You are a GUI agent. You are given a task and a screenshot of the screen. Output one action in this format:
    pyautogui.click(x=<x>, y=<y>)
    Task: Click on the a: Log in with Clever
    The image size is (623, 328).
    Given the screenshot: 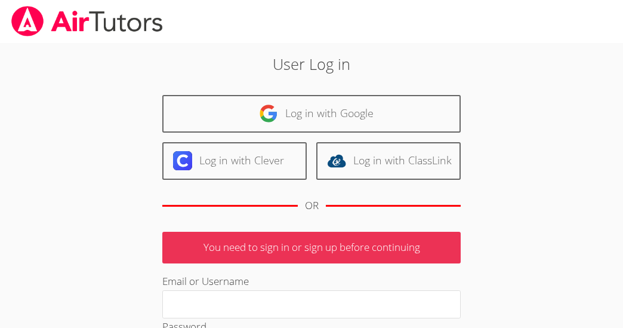 What is the action you would take?
    pyautogui.click(x=235, y=161)
    